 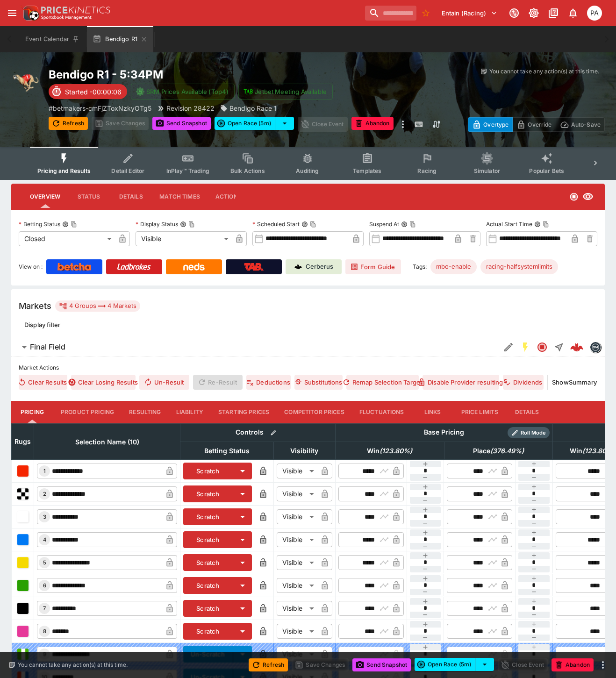 I want to click on button: Overtype, so click(x=490, y=124).